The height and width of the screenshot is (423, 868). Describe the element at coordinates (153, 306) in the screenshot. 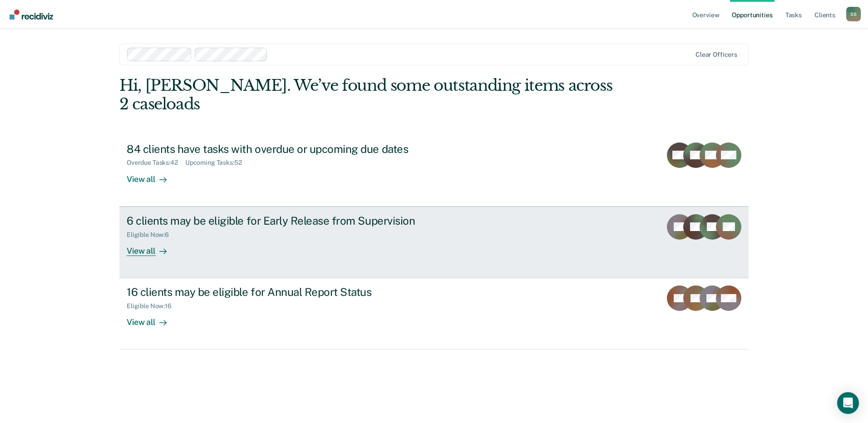

I see `div: Eligible Now : 16` at that location.